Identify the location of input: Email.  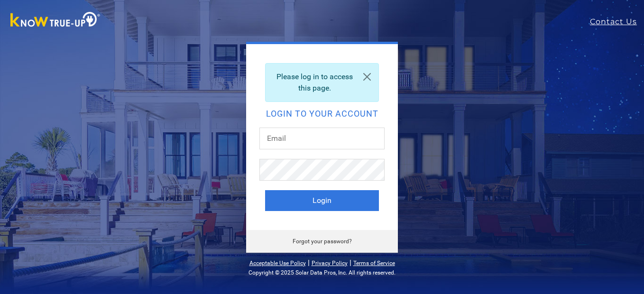
(322, 138).